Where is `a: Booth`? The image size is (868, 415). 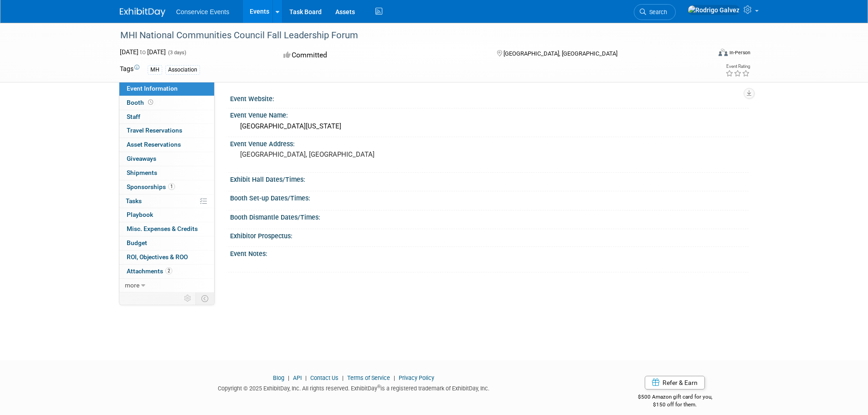 a: Booth is located at coordinates (167, 103).